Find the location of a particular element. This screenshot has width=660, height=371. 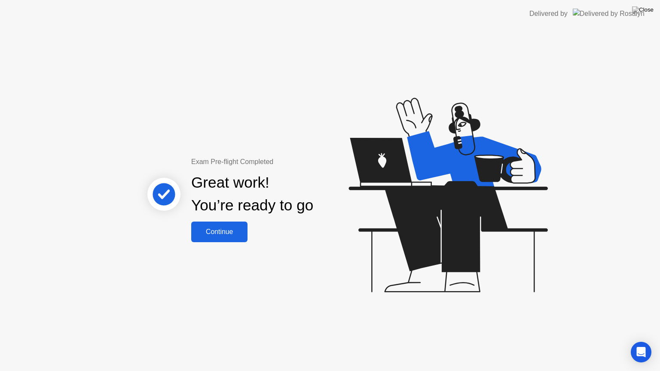

div: Open Intercom Messenger is located at coordinates (641, 352).